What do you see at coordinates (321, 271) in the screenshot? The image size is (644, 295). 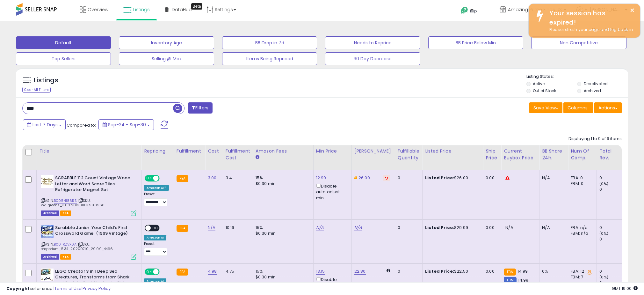 I see `a: 13.15` at bounding box center [321, 271].